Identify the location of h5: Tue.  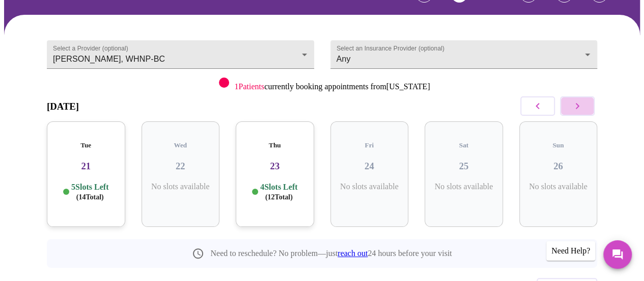
(86, 145).